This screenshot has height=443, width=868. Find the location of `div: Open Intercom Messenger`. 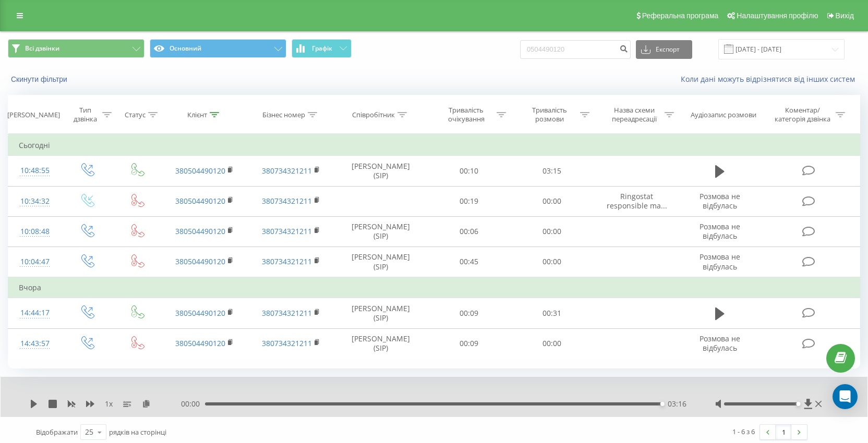

div: Open Intercom Messenger is located at coordinates (845, 396).